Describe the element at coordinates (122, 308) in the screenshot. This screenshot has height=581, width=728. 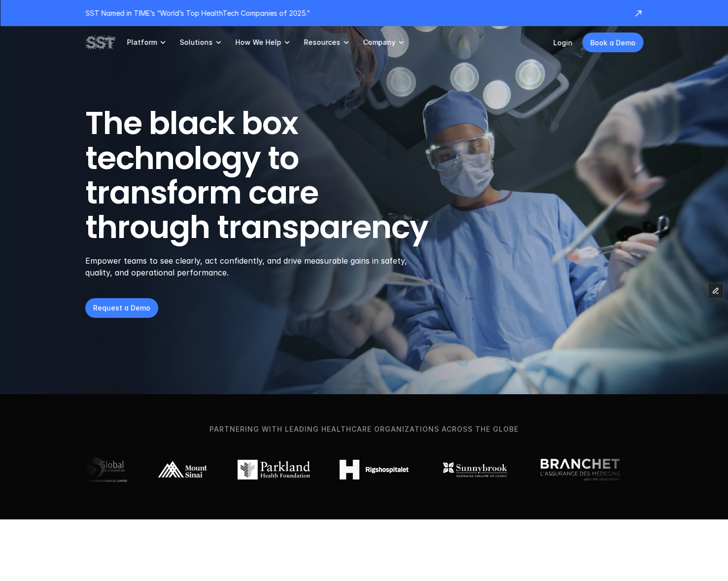
I see `p: Request a Demo` at that location.